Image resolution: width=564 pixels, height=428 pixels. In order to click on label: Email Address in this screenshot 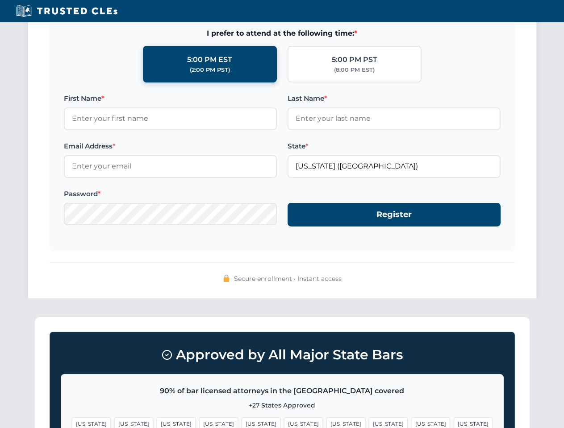, I will do `click(170, 146)`.